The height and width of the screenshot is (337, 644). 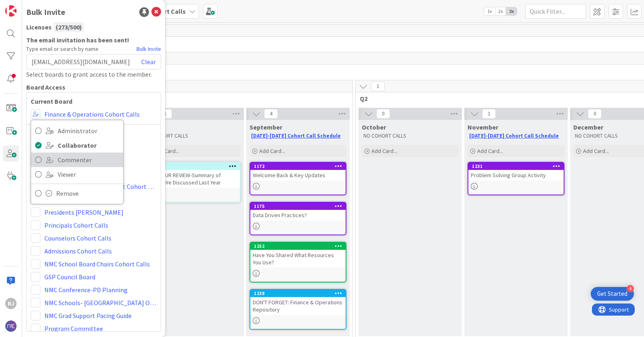 I want to click on div: Open Get Started checklist, remaining modules: 4, so click(x=612, y=293).